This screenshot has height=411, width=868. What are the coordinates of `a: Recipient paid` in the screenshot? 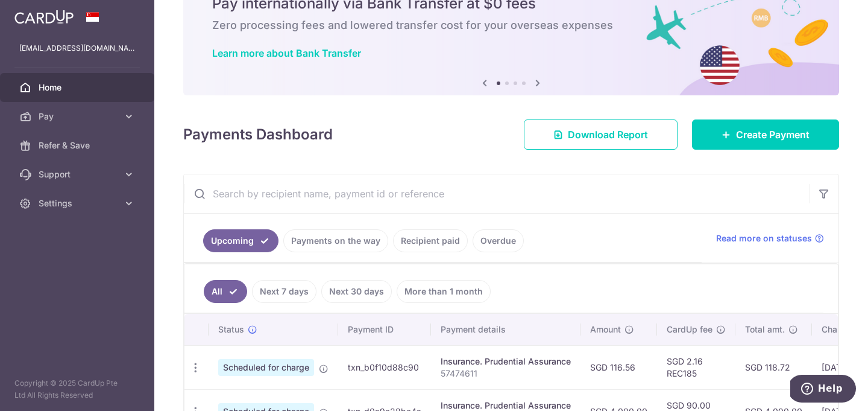 It's located at (430, 241).